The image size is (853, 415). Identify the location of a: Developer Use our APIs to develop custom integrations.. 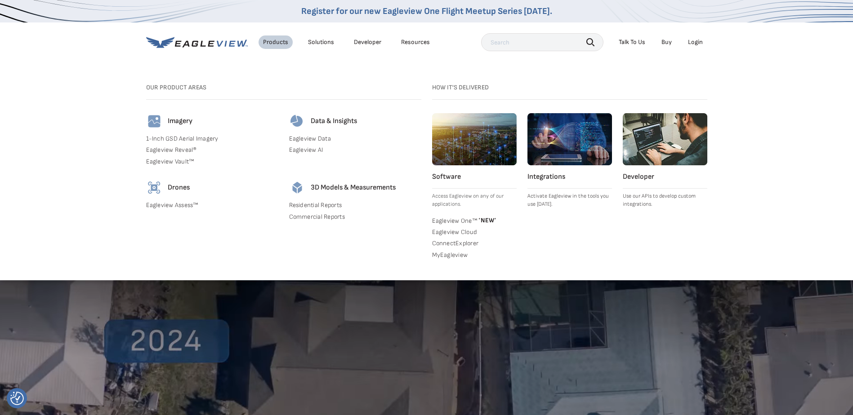
(665, 161).